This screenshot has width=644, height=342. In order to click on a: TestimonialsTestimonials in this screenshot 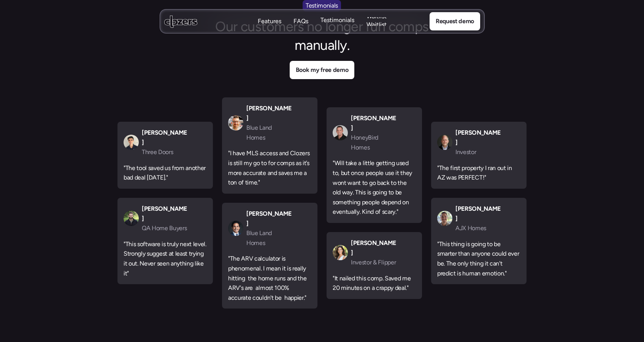, I will do `click(337, 22)`.